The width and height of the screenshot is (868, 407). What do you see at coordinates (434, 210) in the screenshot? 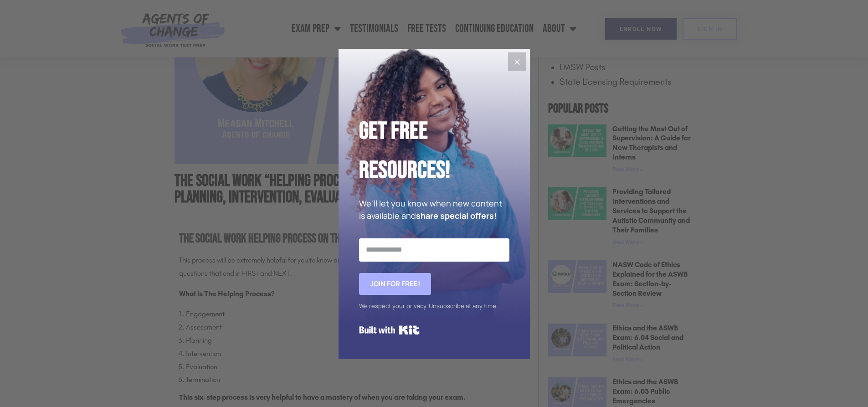
I see `p: We'll let you know when new content is available and` at bounding box center [434, 210].